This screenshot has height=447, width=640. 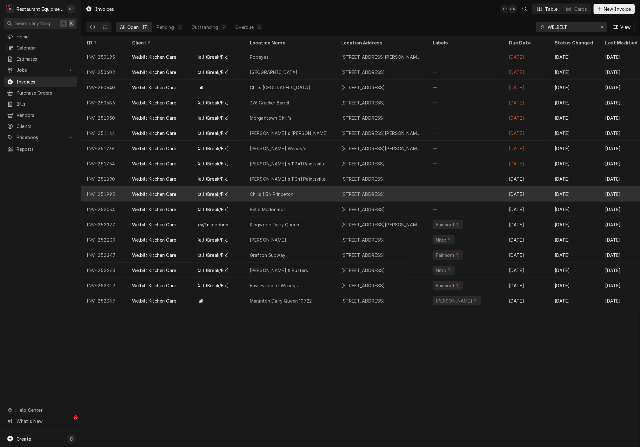 What do you see at coordinates (45, 93) in the screenshot?
I see `span: Purchase Orders` at bounding box center [45, 93].